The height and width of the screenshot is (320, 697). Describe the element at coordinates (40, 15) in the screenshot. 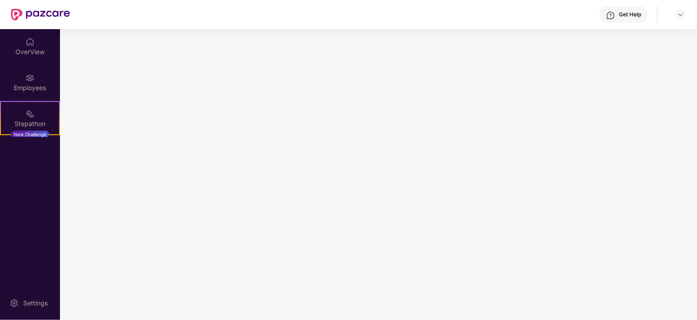

I see `img: New Pazcare Logo` at that location.